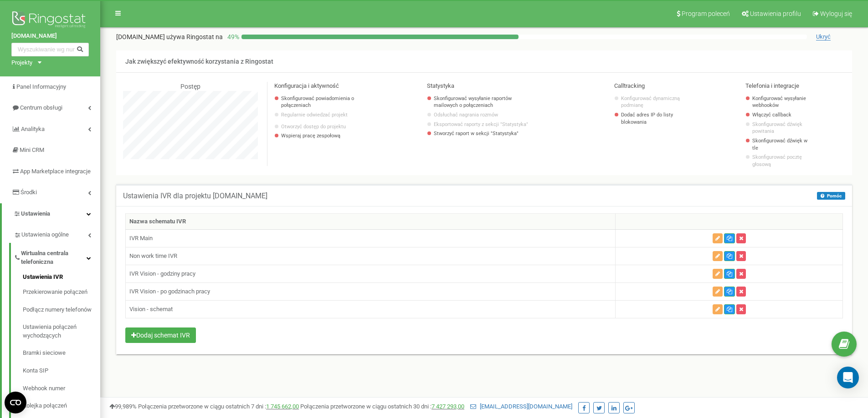 Image resolution: width=868 pixels, height=418 pixels. I want to click on span: Ustawienia, so click(36, 213).